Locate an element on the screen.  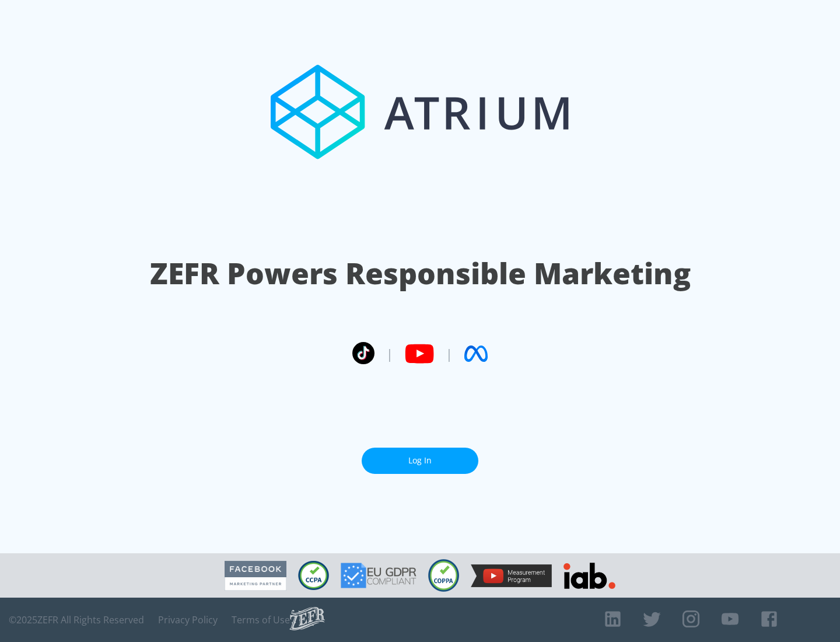
a: Privacy Policy is located at coordinates (188, 620).